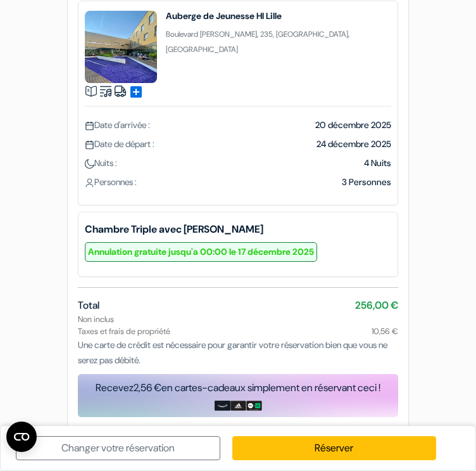  What do you see at coordinates (238, 406) in the screenshot?
I see `img: adidas-card.png` at bounding box center [238, 406].